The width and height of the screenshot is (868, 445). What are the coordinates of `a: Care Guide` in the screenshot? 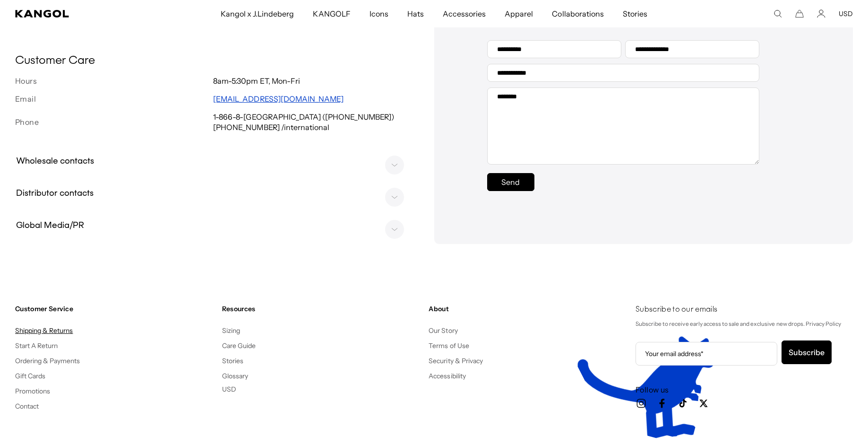 It's located at (239, 346).